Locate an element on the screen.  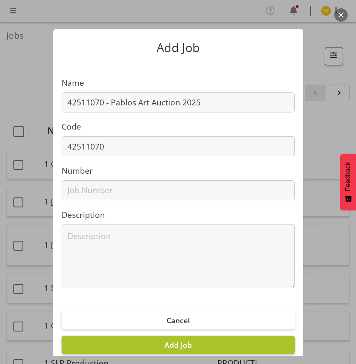
p: Add Job is located at coordinates (178, 47).